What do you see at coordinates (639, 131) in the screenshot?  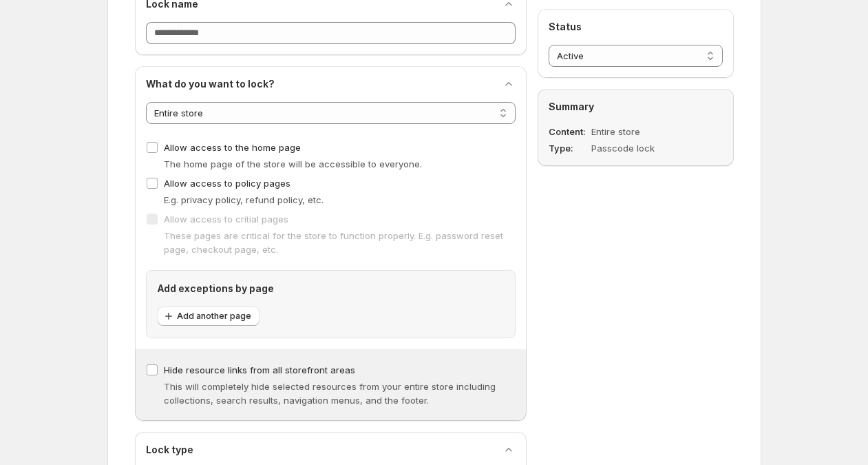 I see `dd: Entire store` at bounding box center [639, 131].